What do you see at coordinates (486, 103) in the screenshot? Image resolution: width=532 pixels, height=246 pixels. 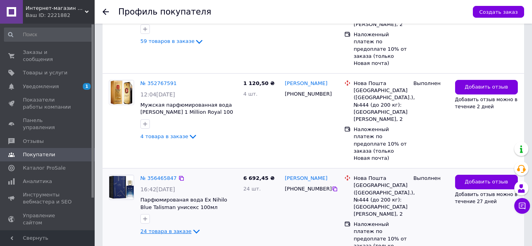 I see `span: Добавить отзыв можно в течение 2 дней` at bounding box center [486, 103].